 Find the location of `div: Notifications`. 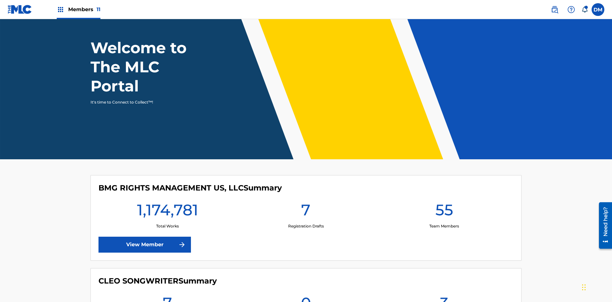

div: Notifications is located at coordinates (585, 10).